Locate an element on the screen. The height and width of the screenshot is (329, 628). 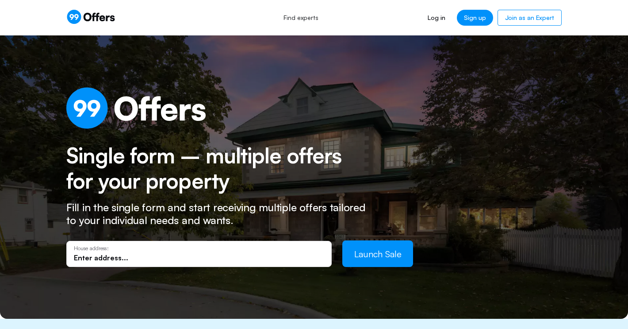
p: House address: is located at coordinates (199, 248).